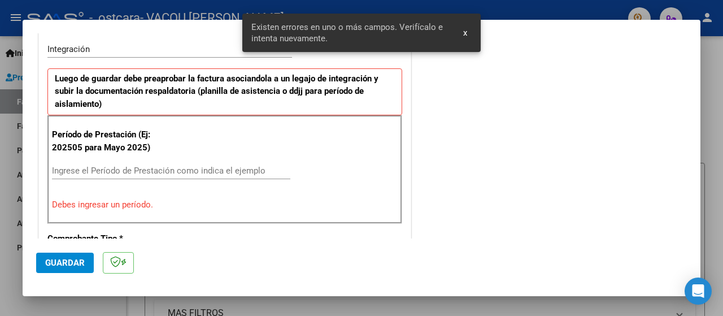 This screenshot has height=316, width=723. I want to click on span: x, so click(465, 33).